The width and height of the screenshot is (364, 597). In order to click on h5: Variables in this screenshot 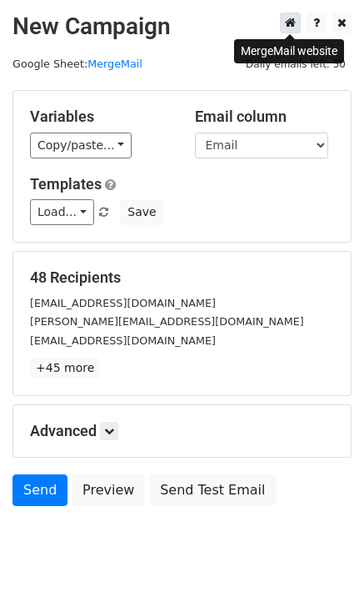, I will do `click(100, 116)`.